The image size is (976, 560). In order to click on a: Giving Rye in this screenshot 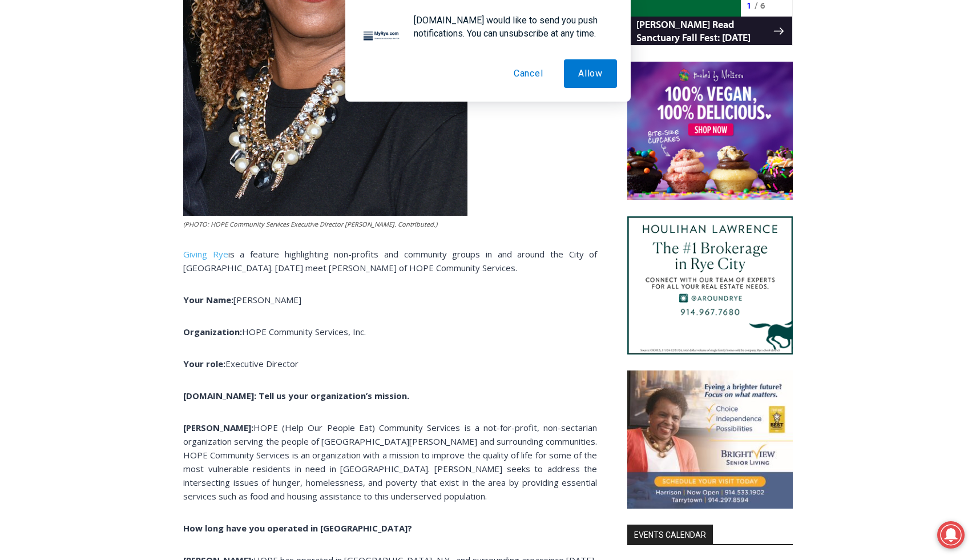, I will do `click(205, 254)`.